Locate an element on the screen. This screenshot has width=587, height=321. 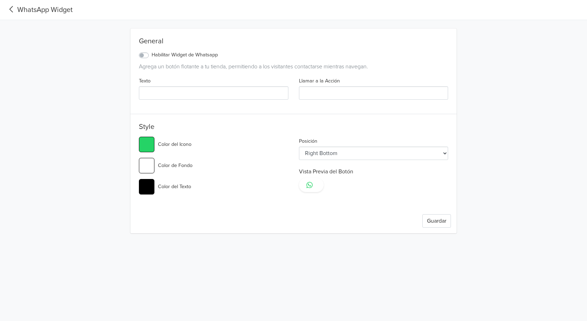
label: Texto is located at coordinates (144, 81).